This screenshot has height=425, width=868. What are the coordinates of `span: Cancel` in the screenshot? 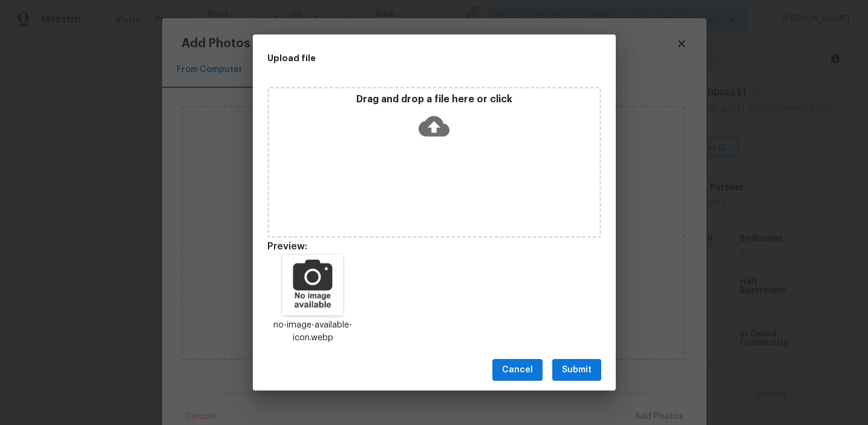 It's located at (517, 370).